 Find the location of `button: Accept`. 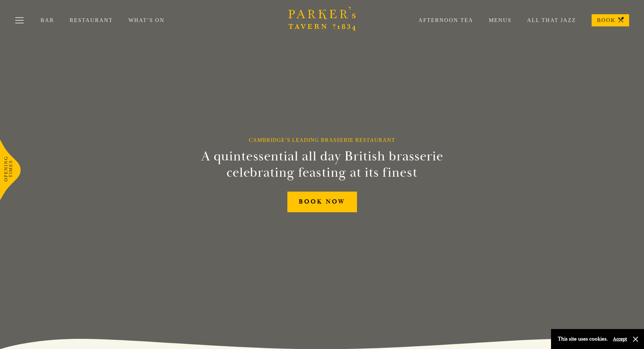

button: Accept is located at coordinates (620, 338).